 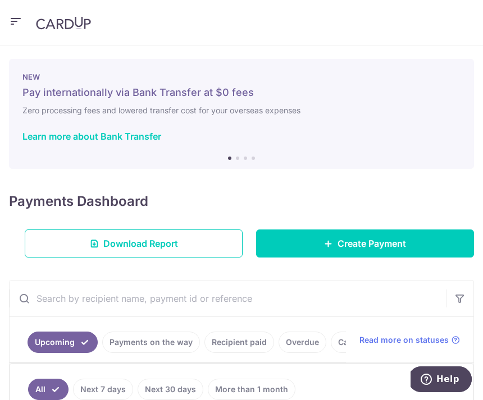 What do you see at coordinates (151, 342) in the screenshot?
I see `a: Payments on the way` at bounding box center [151, 342].